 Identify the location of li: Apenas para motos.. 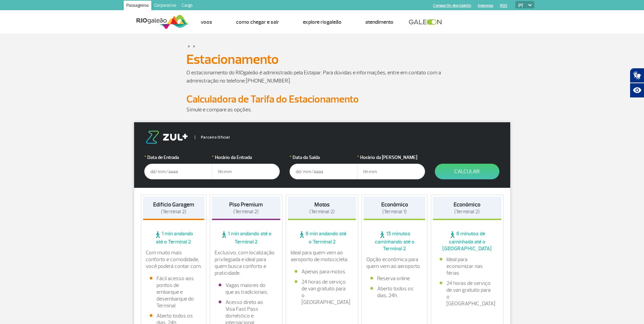
(322, 272).